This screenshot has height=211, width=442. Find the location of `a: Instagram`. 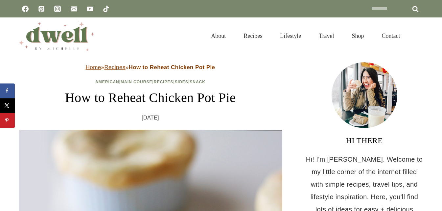

a: Instagram is located at coordinates (58, 9).